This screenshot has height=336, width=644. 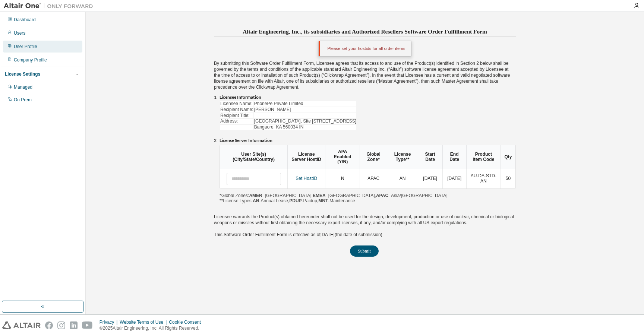 What do you see at coordinates (365, 31) in the screenshot?
I see `h3: Altair Engineering, Inc., its subsidiaries and Authorized Resellers Software Order Fulfillment Form` at bounding box center [365, 31].